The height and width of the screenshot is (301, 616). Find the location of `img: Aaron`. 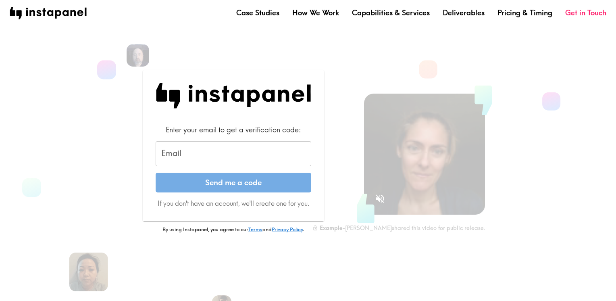

img: Aaron is located at coordinates (138, 55).